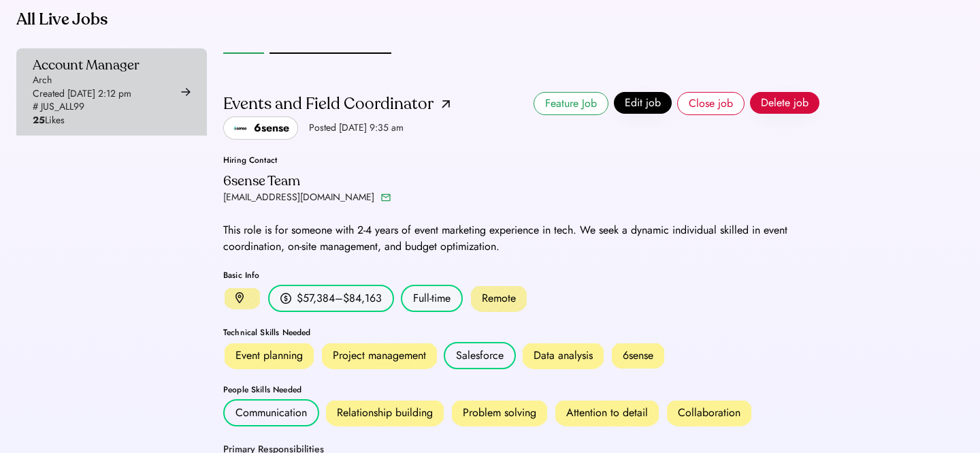  Describe the element at coordinates (446, 104) in the screenshot. I see `img: arrow-up-right.png` at that location.